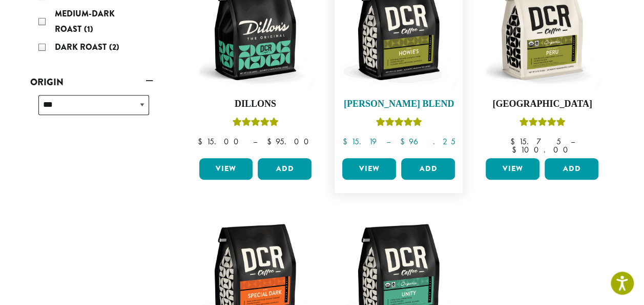 The image size is (644, 305). Describe the element at coordinates (114, 47) in the screenshot. I see `span: (2)` at that location.